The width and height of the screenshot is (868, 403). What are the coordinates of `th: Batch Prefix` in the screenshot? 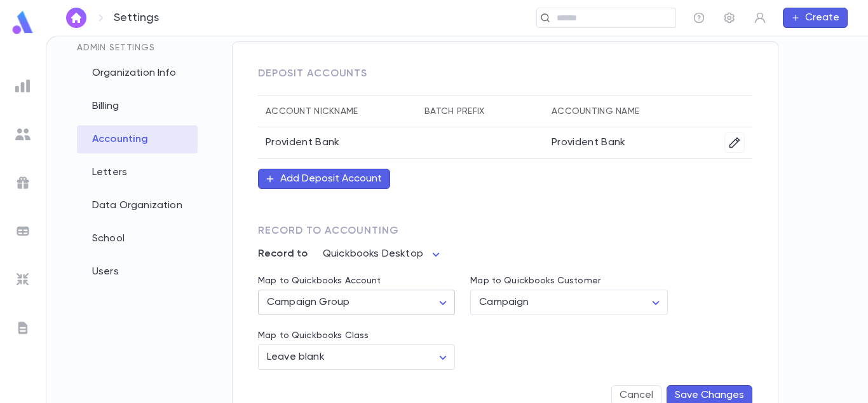 It's located at (481, 111).